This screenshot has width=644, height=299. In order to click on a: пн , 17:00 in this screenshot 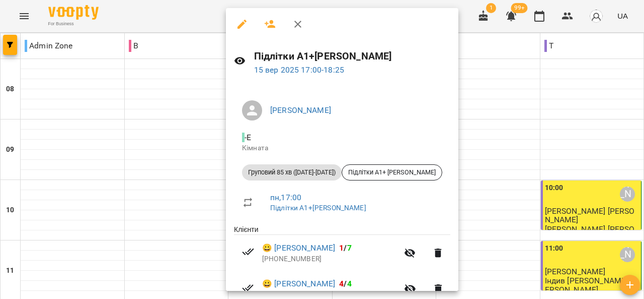, I will do `click(286, 197)`.